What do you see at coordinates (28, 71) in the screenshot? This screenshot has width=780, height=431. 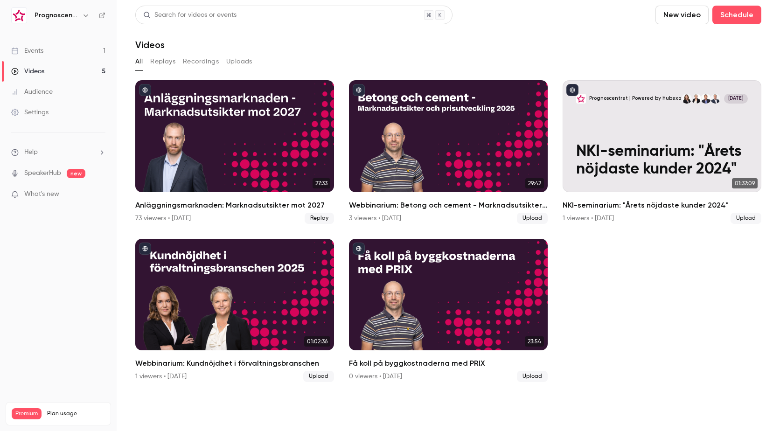 I see `div: Videos` at bounding box center [28, 71].